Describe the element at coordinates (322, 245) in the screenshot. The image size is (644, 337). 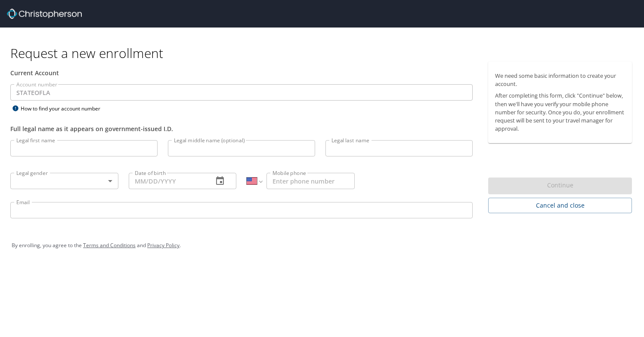
I see `div: By enrolling, you agree to the and .` at that location.